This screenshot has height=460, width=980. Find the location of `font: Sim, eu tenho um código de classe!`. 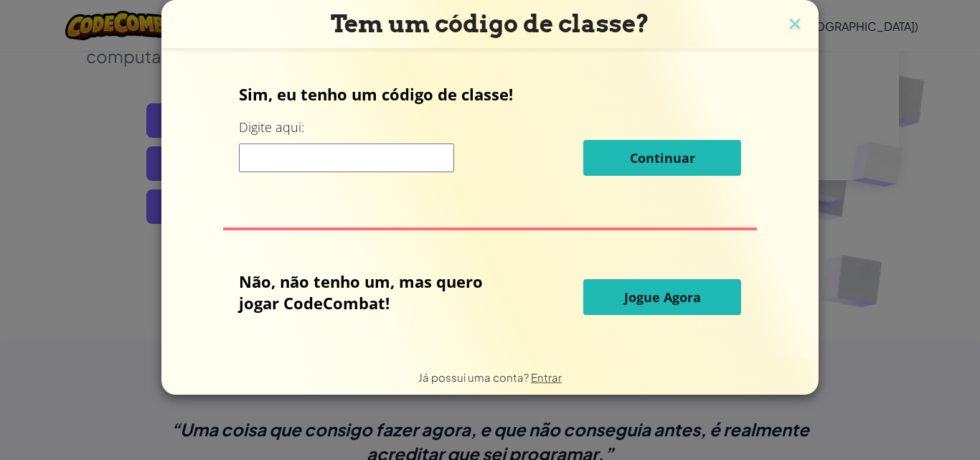

font: Sim, eu tenho um código de classe! is located at coordinates (375, 94).